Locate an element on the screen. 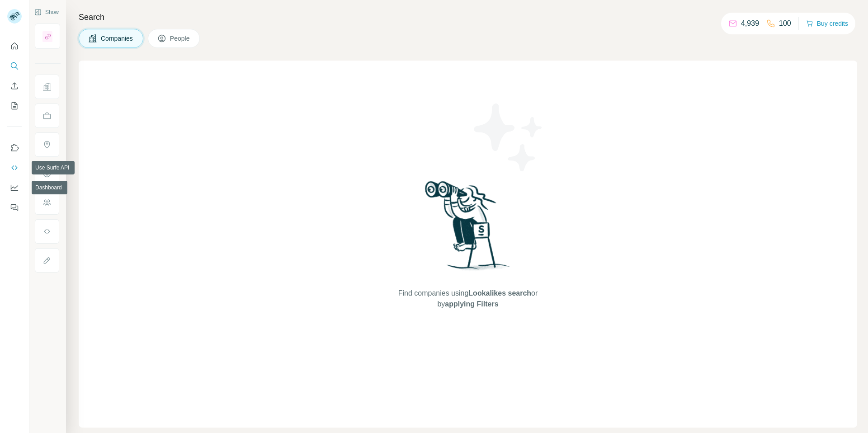 Image resolution: width=868 pixels, height=433 pixels. span: Companies is located at coordinates (117, 39).